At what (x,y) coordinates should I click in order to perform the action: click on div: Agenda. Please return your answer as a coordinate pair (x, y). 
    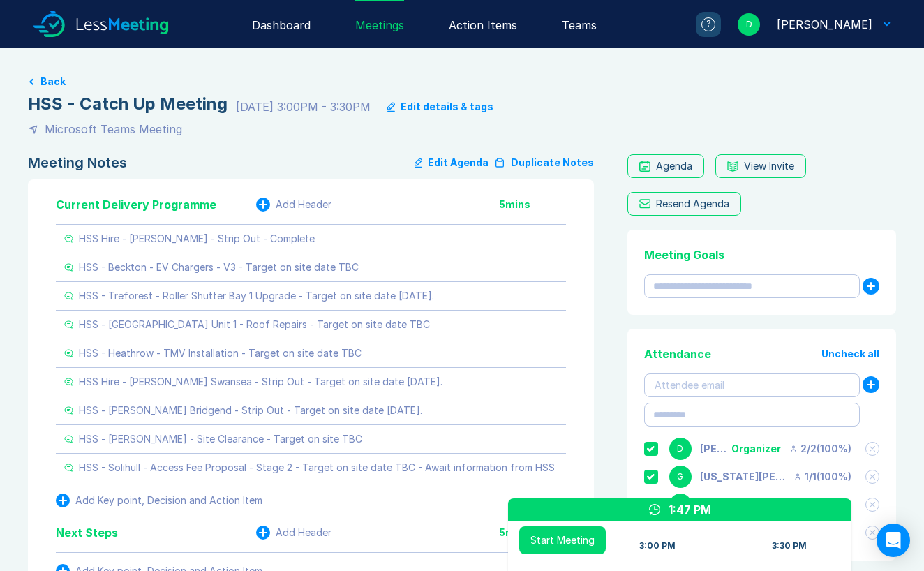
    Looking at the image, I should click on (674, 166).